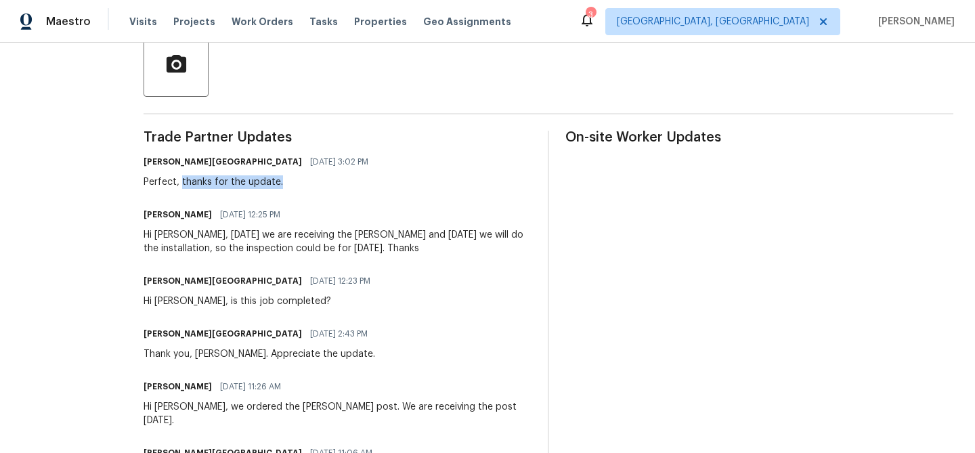 This screenshot has width=975, height=453. What do you see at coordinates (260, 182) in the screenshot?
I see `div: Perfect, thanks for the update.` at bounding box center [260, 182].